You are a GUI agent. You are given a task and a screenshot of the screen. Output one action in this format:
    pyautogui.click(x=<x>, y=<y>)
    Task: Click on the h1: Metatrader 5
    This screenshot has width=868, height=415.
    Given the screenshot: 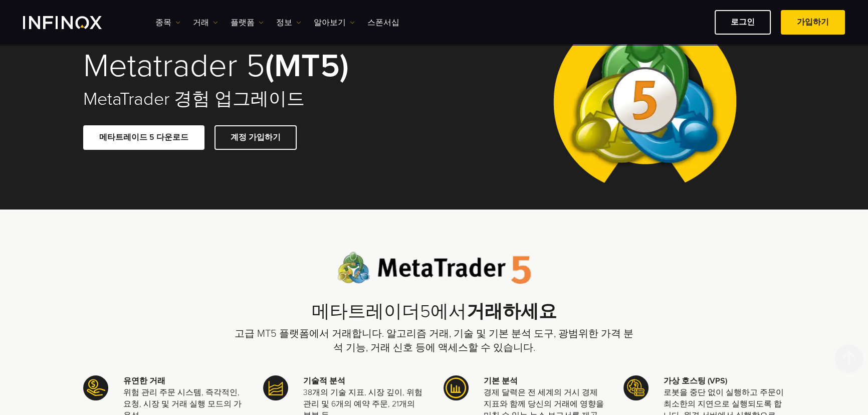 What is the action you would take?
    pyautogui.click(x=252, y=66)
    